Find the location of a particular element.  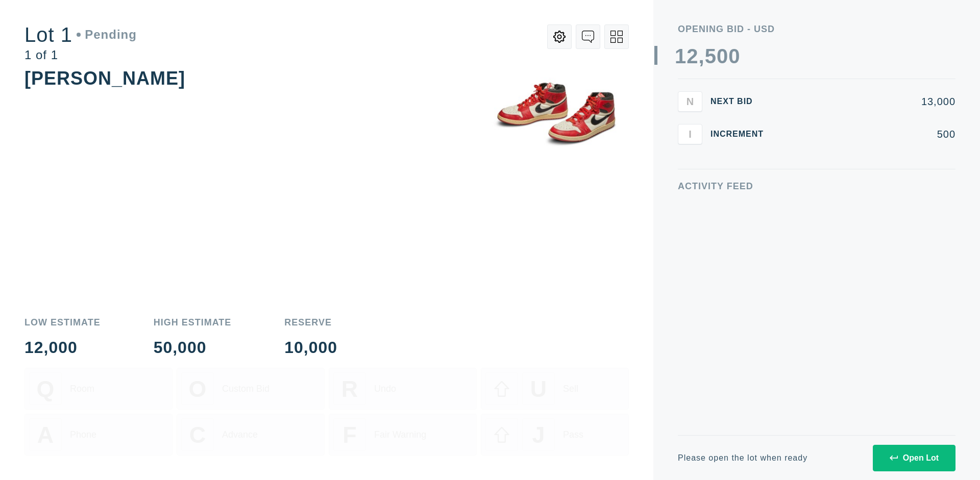

button: Open Lot is located at coordinates (915, 458).